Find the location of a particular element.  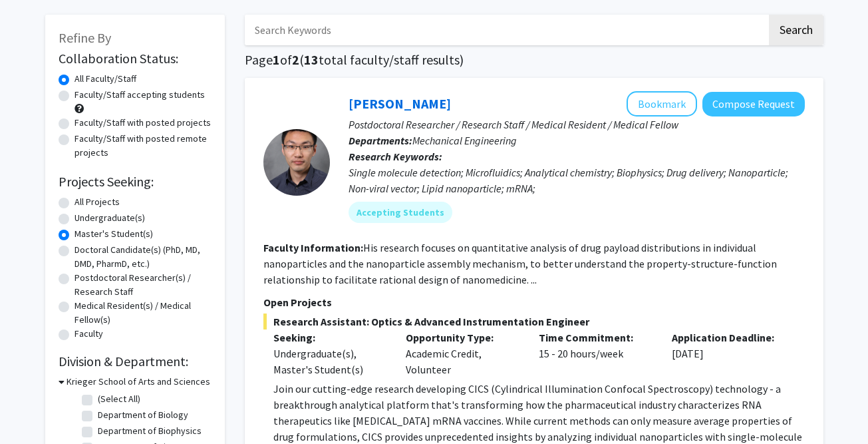

label: Faculty/Staff accepting students is located at coordinates (140, 94).